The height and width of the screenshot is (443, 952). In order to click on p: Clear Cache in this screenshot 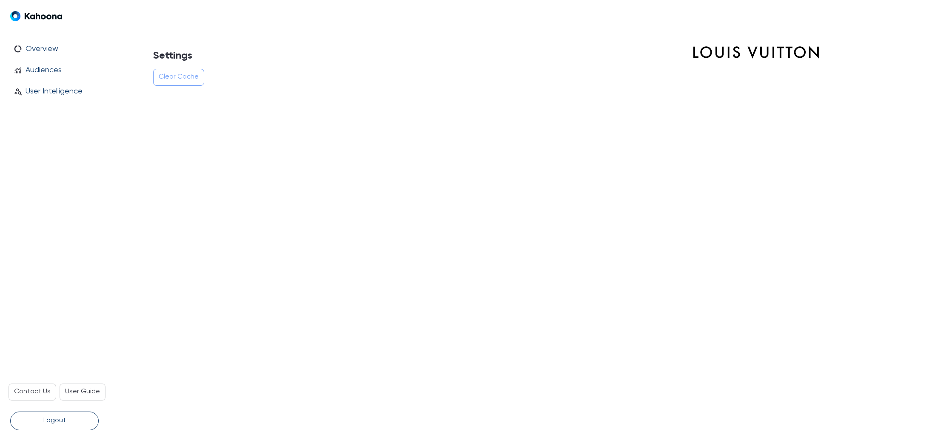, I will do `click(179, 77)`.